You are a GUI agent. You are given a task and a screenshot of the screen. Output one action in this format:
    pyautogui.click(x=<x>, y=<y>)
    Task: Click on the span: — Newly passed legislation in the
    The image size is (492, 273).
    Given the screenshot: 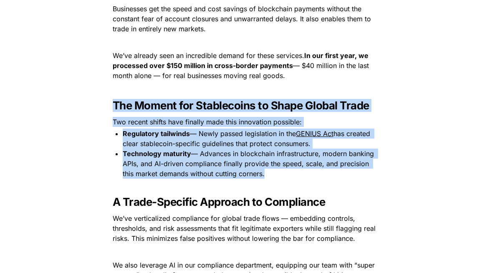 What is the action you would take?
    pyautogui.click(x=243, y=134)
    